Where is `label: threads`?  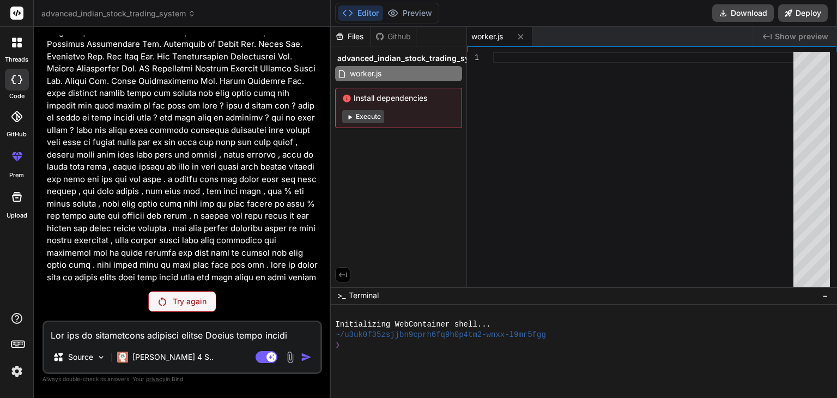 label: threads is located at coordinates (16, 59).